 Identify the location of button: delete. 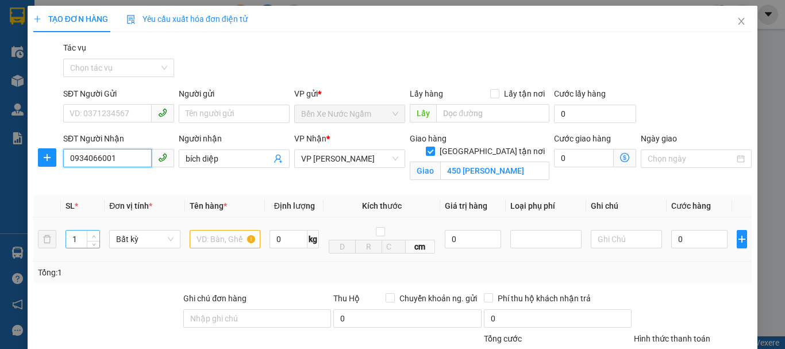
(47, 239).